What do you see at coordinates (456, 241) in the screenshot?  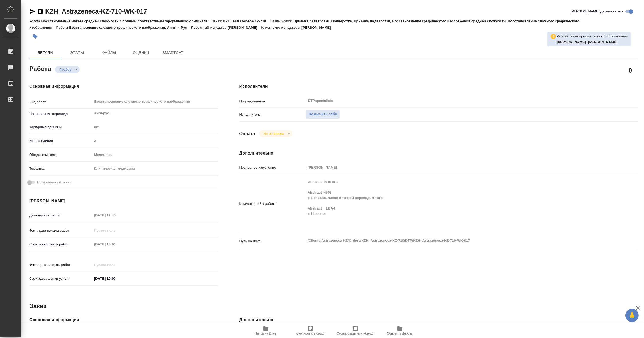 I see `textarea: /Clients/Astrazeneca KZ/Orders/KZH_Astrazeneca-KZ-710/DTP/KZH_Astrazeneca-KZ-710-WK-017` at bounding box center [456, 241].